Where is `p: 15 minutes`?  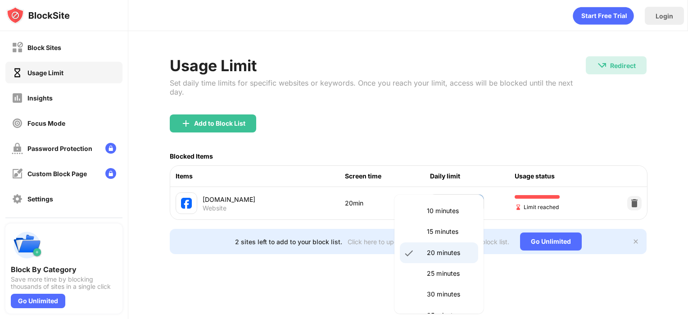 p: 15 minutes is located at coordinates (450, 231).